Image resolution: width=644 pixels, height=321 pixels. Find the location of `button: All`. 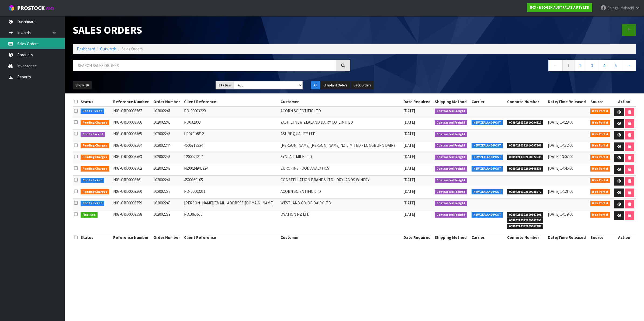

button: All is located at coordinates (315, 86).